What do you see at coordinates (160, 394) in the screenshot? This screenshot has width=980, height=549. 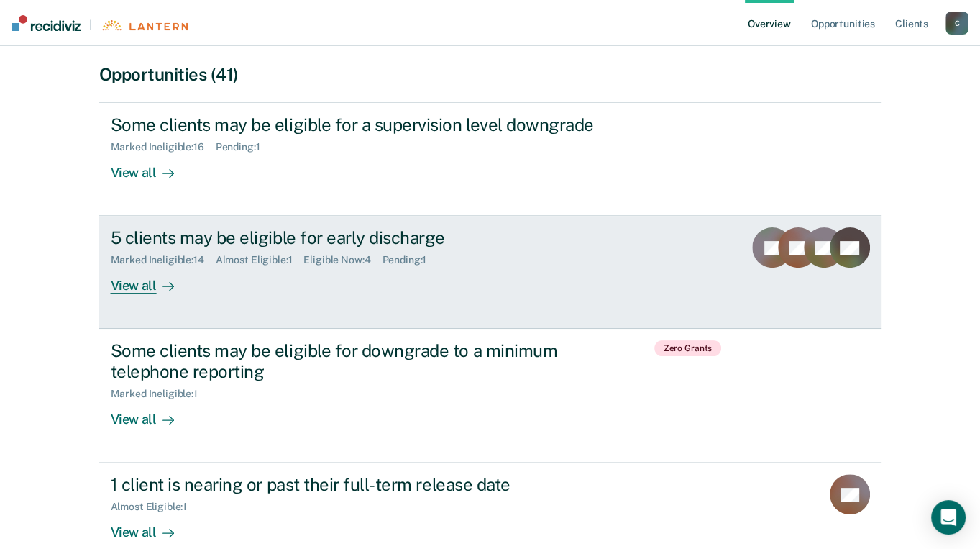 I see `div: Marked Ineligible : 1` at bounding box center [160, 394].